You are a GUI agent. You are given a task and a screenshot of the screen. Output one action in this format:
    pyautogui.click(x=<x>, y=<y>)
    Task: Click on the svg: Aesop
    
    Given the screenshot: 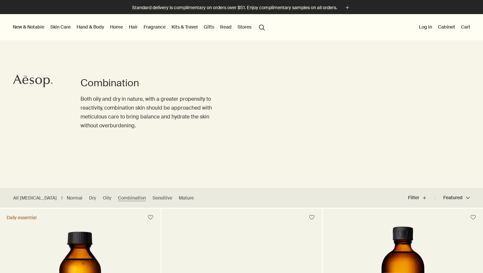 What is the action you would take?
    pyautogui.click(x=33, y=81)
    